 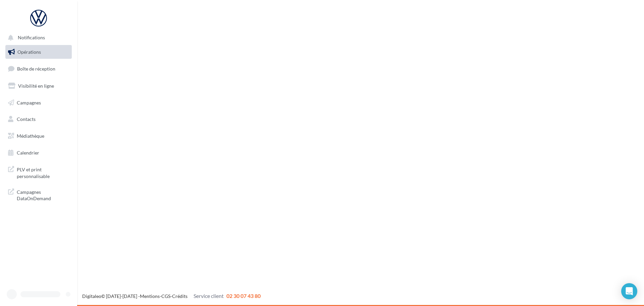 I want to click on a: Médiathèque, so click(x=38, y=136).